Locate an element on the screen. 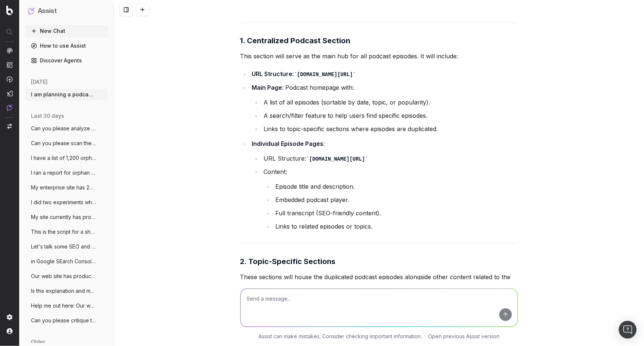  button: Can you please analyze a web page's html is located at coordinates (66, 128).